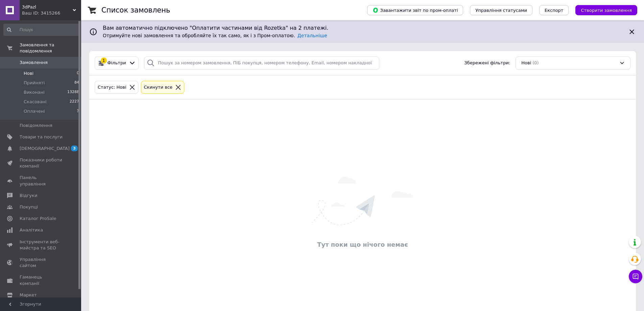  I want to click on div: 1, so click(104, 60).